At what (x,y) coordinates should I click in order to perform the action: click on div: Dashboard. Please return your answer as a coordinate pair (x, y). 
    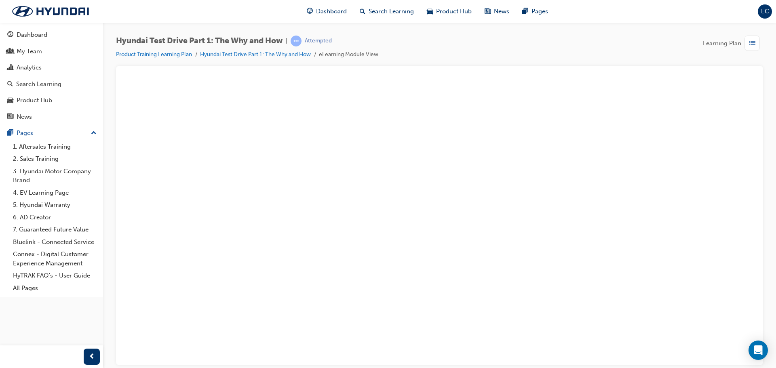
    Looking at the image, I should click on (32, 35).